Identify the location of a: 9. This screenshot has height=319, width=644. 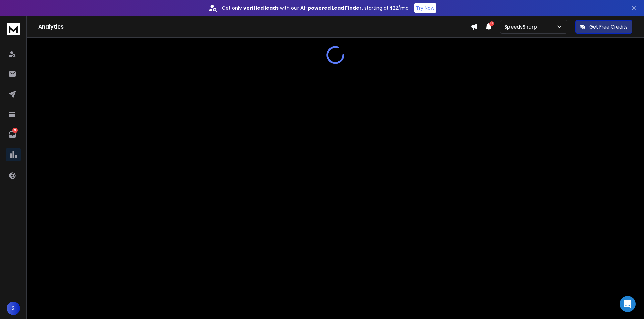
(13, 135).